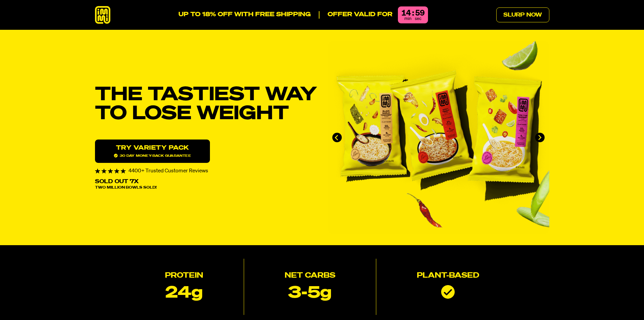 The width and height of the screenshot is (644, 320). I want to click on span: min, so click(408, 19).